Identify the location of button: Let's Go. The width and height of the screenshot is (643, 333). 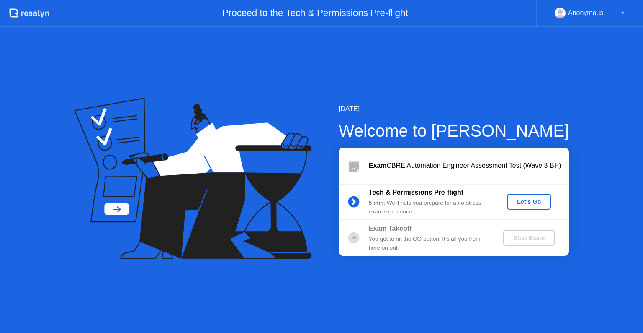
(529, 201).